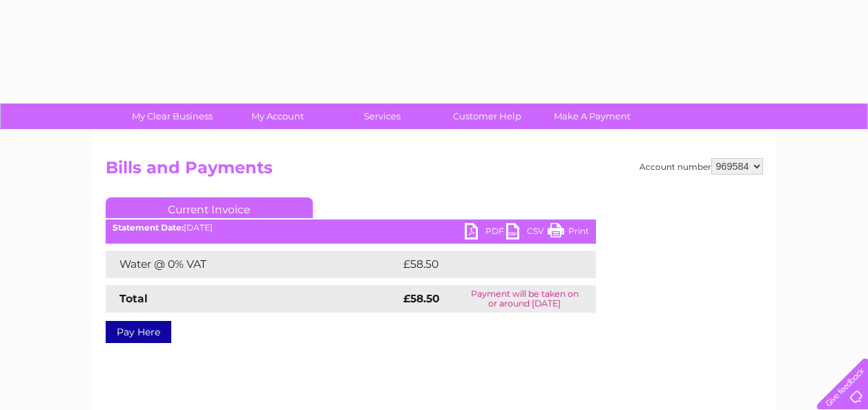 The width and height of the screenshot is (868, 410). I want to click on h2: Bills and Payments, so click(435, 171).